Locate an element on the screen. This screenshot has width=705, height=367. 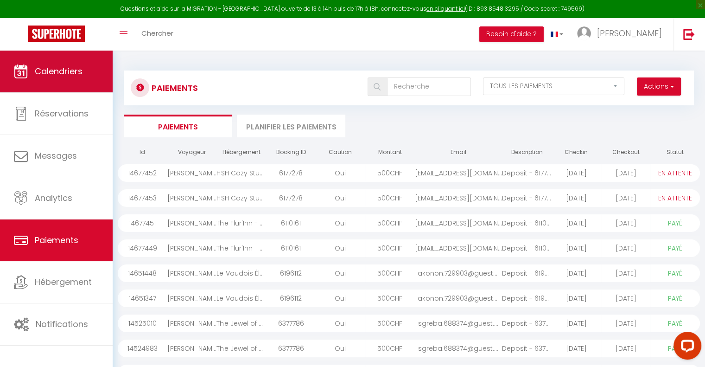
div: 14677449 is located at coordinates (142, 248).